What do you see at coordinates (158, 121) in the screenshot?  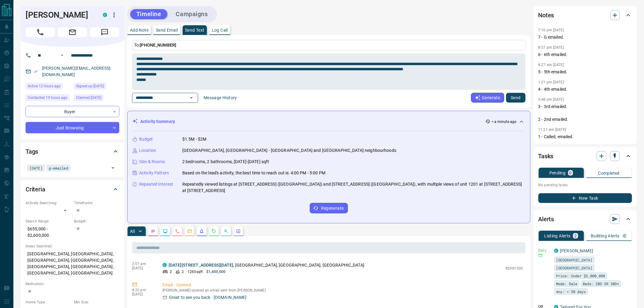 I see `p: Activity Summary` at bounding box center [158, 121].